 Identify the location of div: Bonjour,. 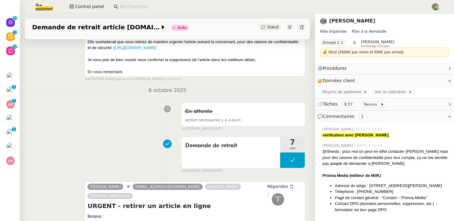
(195, 216).